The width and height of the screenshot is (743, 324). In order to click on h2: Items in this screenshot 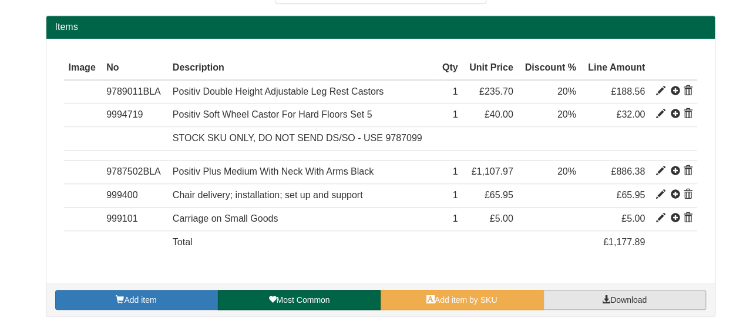, I will do `click(381, 27)`.